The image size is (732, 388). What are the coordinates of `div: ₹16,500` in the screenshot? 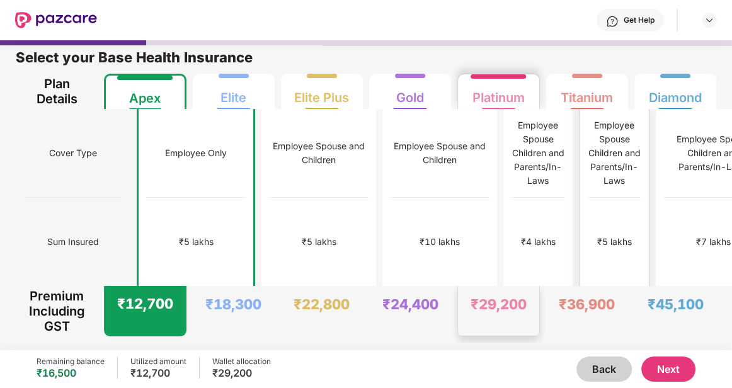 It's located at (71, 373).